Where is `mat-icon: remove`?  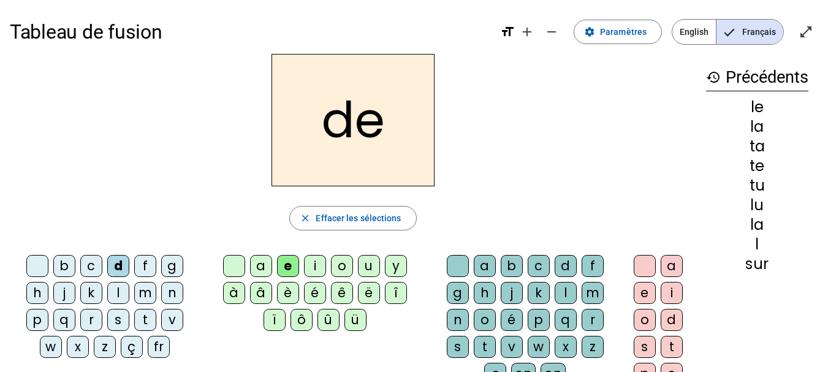 mat-icon: remove is located at coordinates (552, 32).